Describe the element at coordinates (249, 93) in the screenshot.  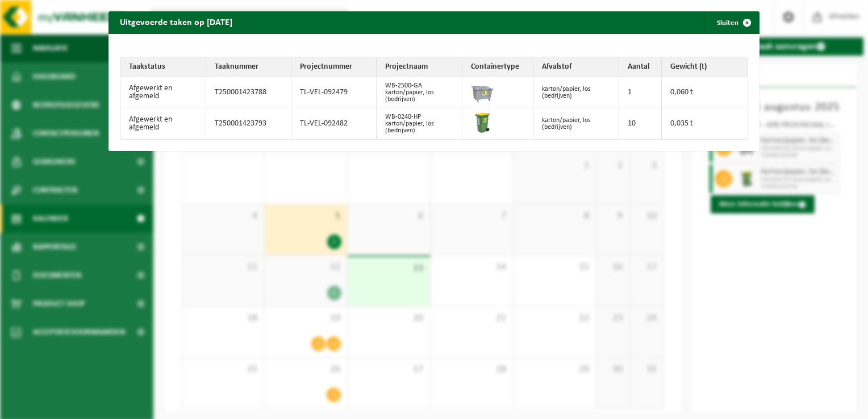
I see `td: T250001423788` at that location.